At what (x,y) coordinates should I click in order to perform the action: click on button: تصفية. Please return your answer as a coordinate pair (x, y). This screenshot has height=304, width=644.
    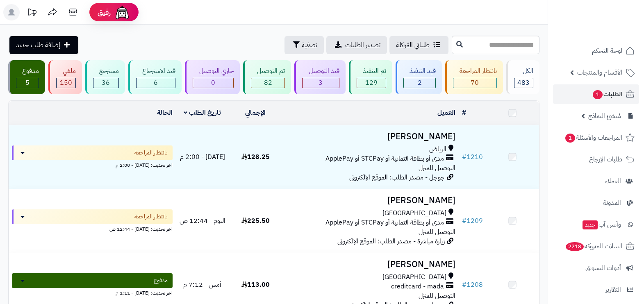
    Looking at the image, I should click on (304, 45).